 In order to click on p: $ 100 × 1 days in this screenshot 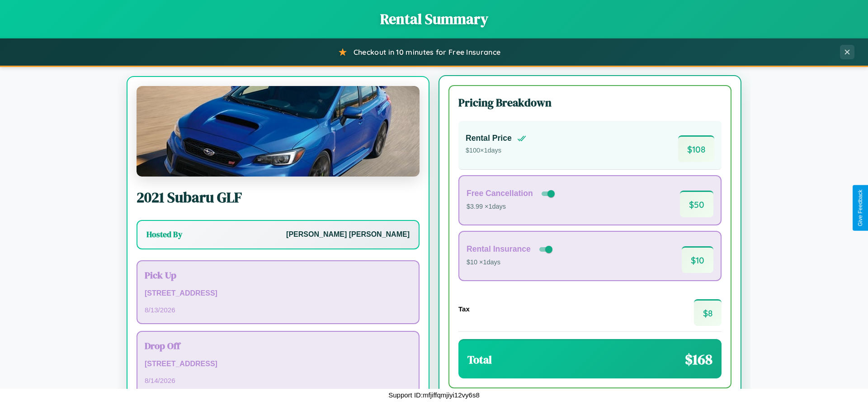, I will do `click(496, 150)`.